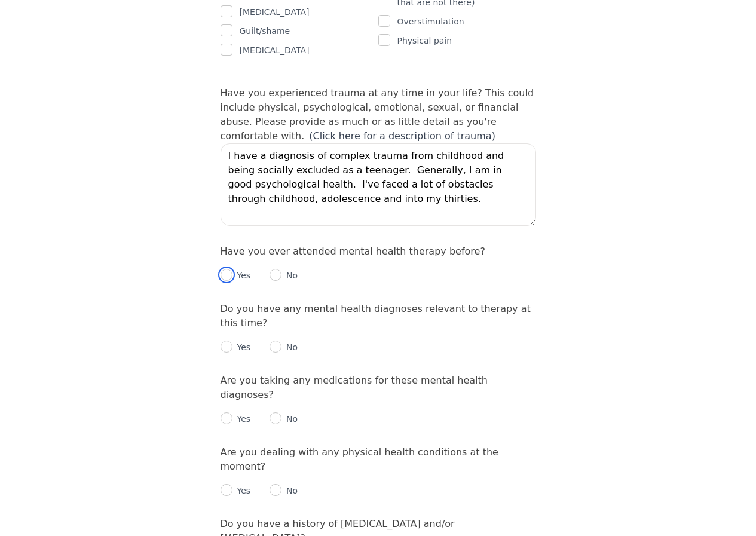  Describe the element at coordinates (402, 136) in the screenshot. I see `a: (Click here for a description of trauma)` at that location.